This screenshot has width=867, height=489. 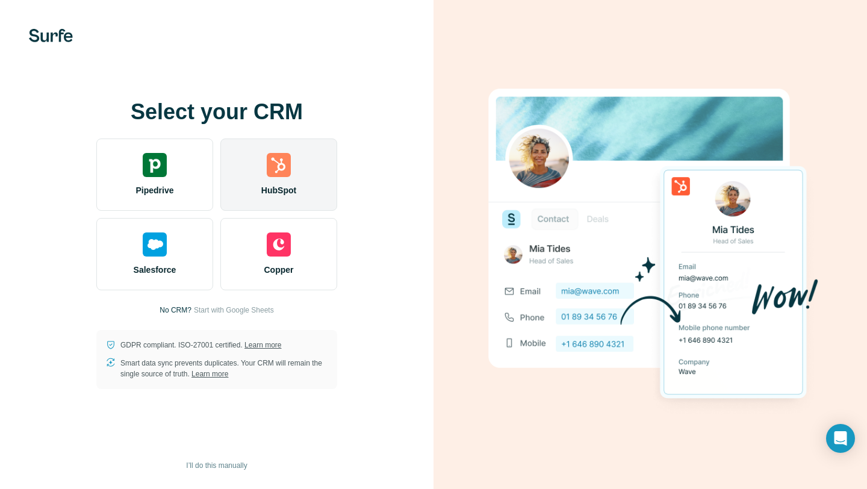 What do you see at coordinates (155, 244) in the screenshot?
I see `img: salesforce's logo` at bounding box center [155, 244].